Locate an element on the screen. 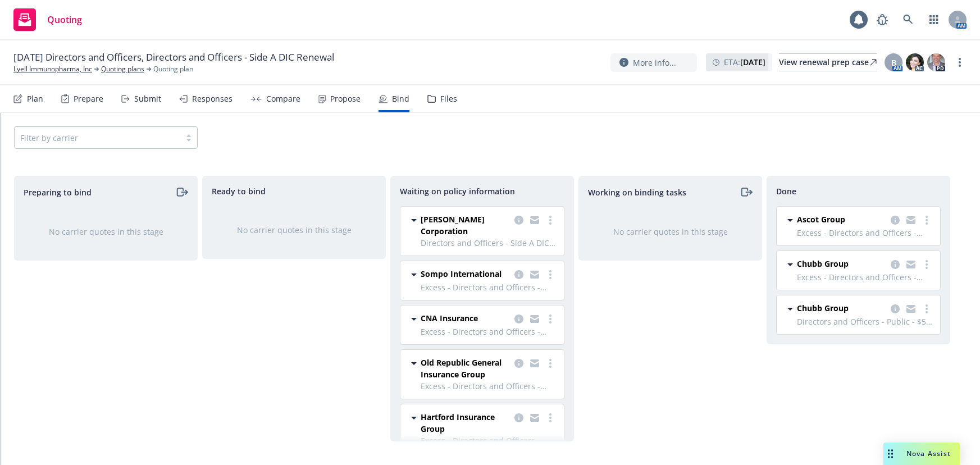 This screenshot has height=465, width=980. button: Nova Assist is located at coordinates (922, 453).